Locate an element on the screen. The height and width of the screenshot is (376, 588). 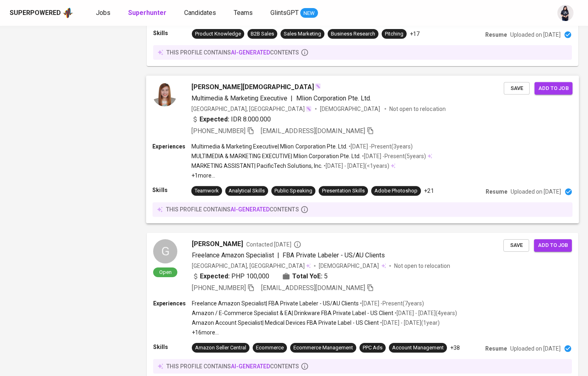
p: +21 is located at coordinates (429, 191).